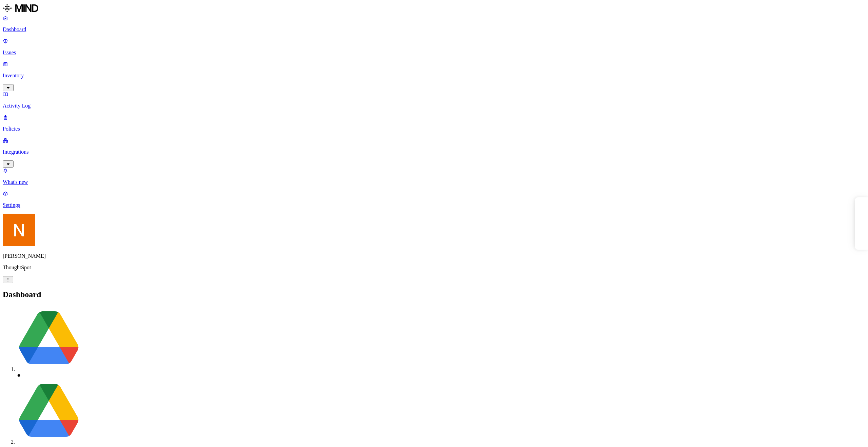 This screenshot has height=447, width=868. What do you see at coordinates (434, 47) in the screenshot?
I see `a: Issues` at bounding box center [434, 47].